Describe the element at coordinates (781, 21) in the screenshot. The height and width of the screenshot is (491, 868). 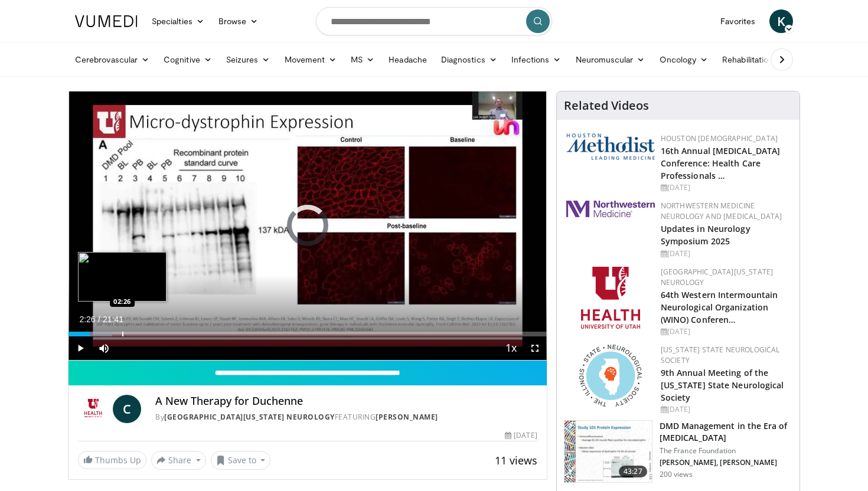
I see `span: K` at that location.